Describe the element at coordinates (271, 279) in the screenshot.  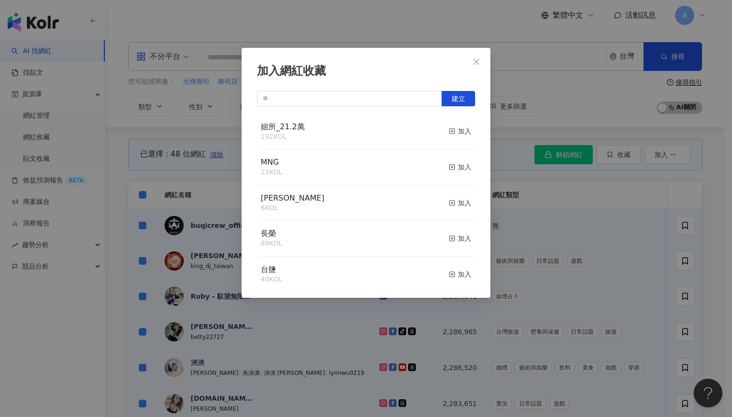
I see `div: 40 KOL` at that location.